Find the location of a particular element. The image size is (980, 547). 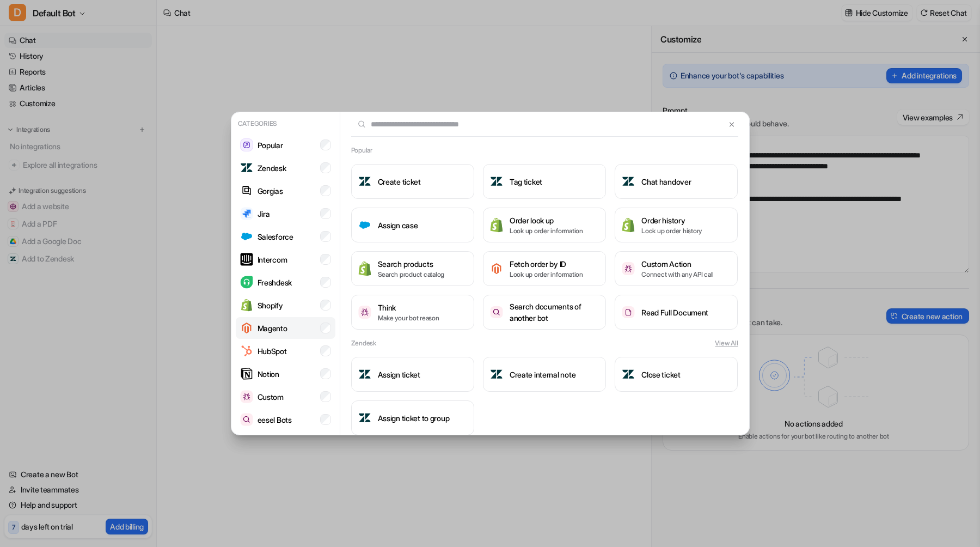

h3: Assign ticket to group is located at coordinates (413, 418).